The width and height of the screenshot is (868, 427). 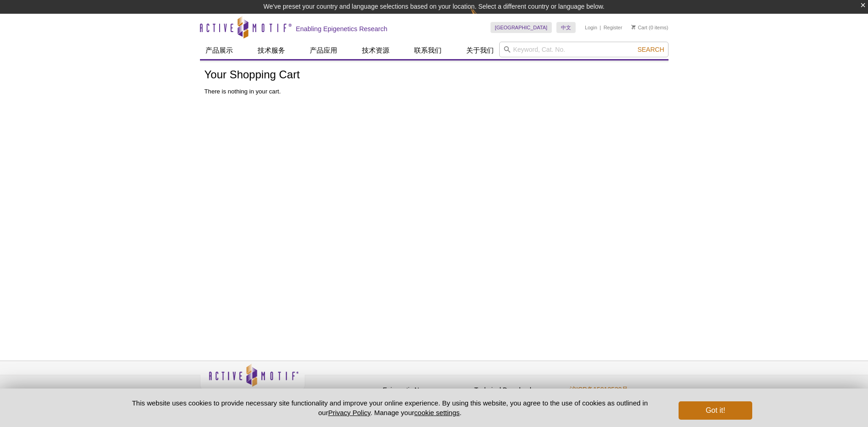 I want to click on a: 产品应用, so click(x=323, y=50).